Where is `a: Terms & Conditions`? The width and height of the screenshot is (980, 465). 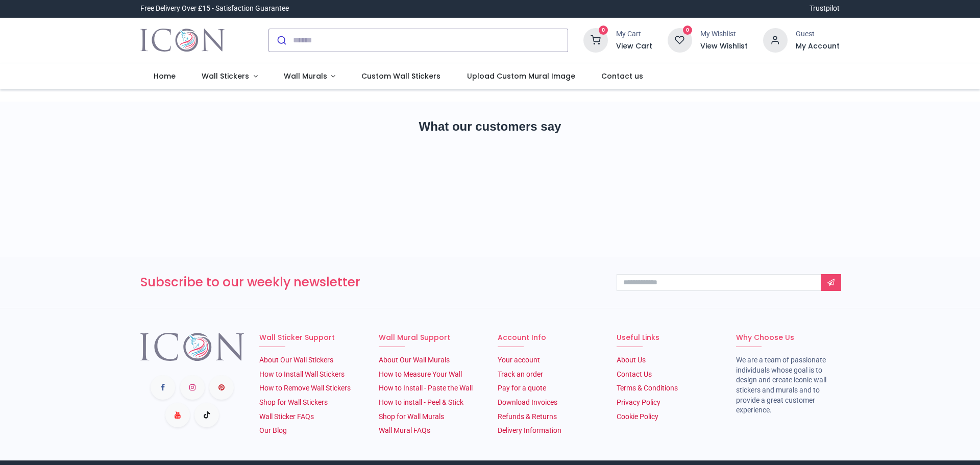
a: Terms & Conditions is located at coordinates (647, 388).